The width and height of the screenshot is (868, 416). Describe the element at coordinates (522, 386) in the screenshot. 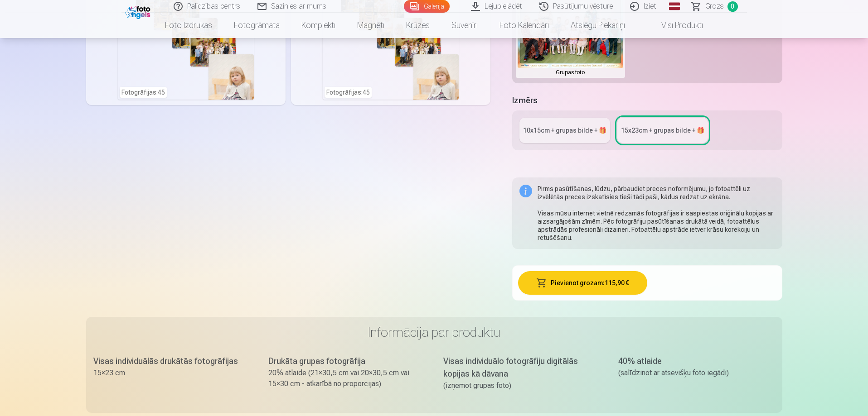

I see `div: (izņemot grupas foto)` at that location.